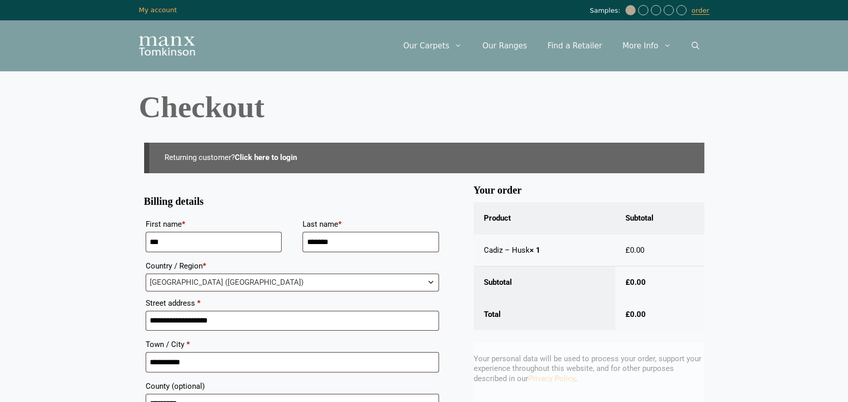  Describe the element at coordinates (214, 224) in the screenshot. I see `label: First name` at that location.